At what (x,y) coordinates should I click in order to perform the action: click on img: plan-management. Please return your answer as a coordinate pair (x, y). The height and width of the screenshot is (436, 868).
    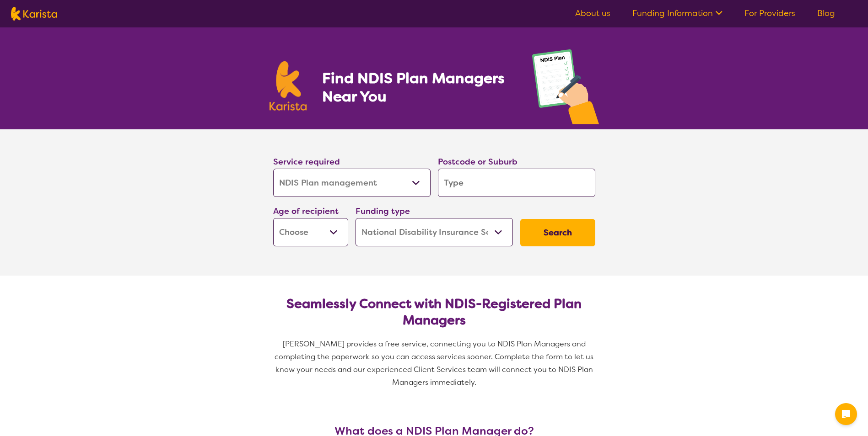
    Looking at the image, I should click on (566, 89).